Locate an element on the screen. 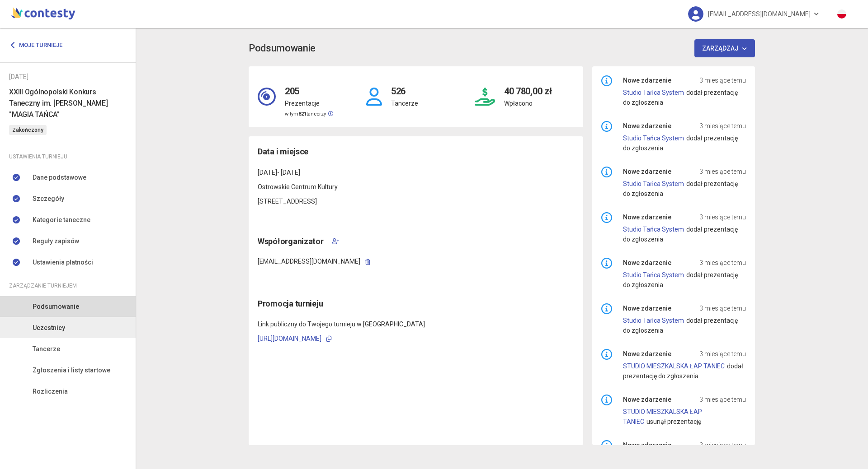  p: Wpłacono is located at coordinates (527, 104).